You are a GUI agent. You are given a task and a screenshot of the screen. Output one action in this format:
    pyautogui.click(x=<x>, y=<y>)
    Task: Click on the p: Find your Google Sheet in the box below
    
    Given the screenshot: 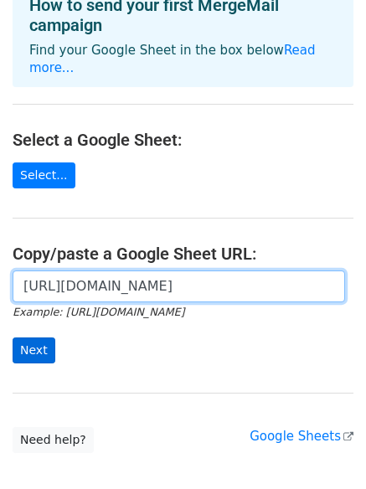 What is the action you would take?
    pyautogui.click(x=183, y=59)
    